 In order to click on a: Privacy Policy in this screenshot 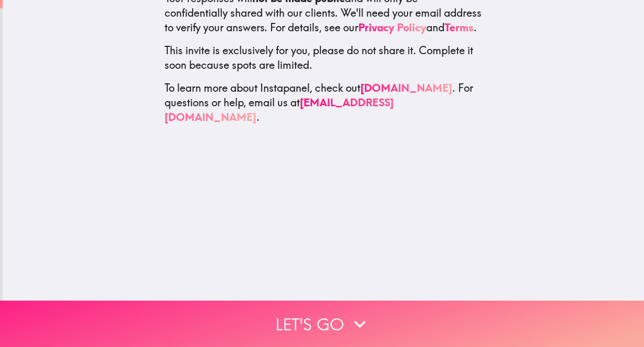, I will do `click(392, 27)`.